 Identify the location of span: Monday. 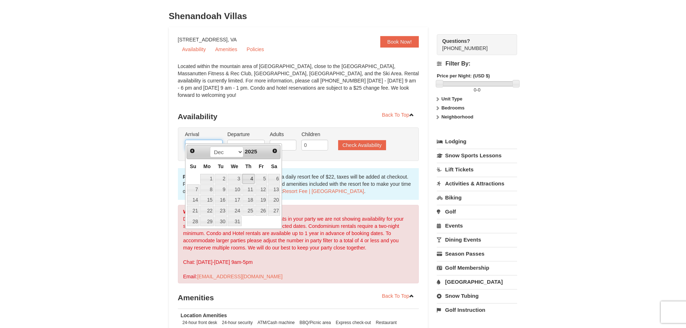
(207, 166).